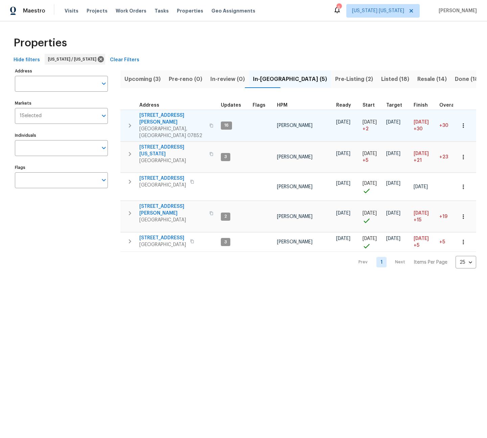 This screenshot has width=487, height=438. I want to click on nav: Pagination Navigation, so click(414, 262).